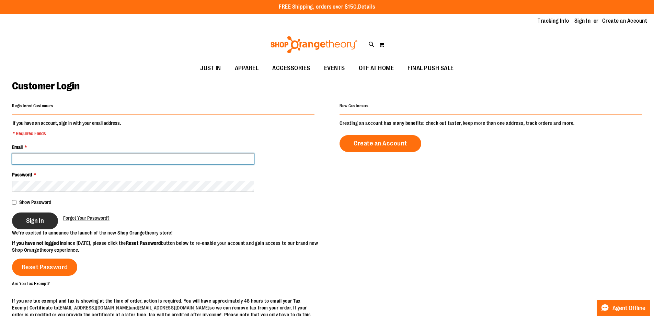  Describe the element at coordinates (211, 68) in the screenshot. I see `span: JUST IN` at that location.